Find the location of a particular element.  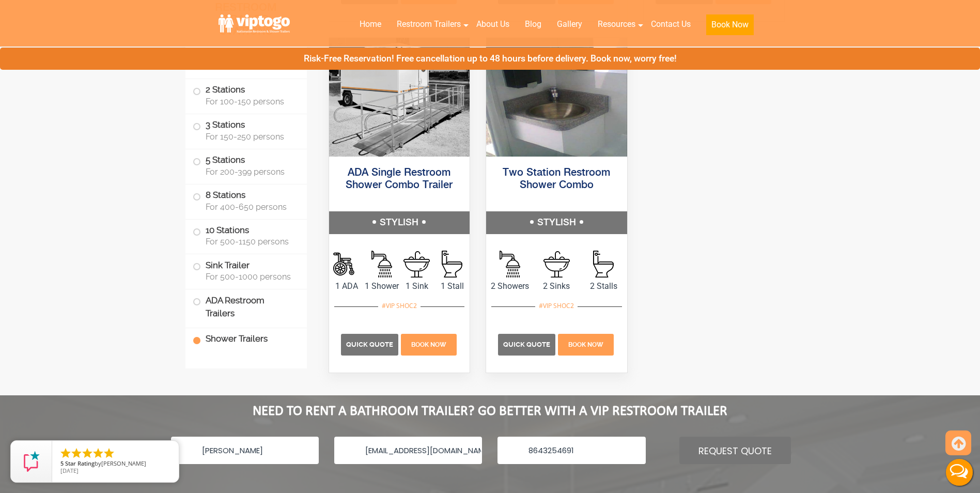

span: 1 Sink is located at coordinates (417, 286).